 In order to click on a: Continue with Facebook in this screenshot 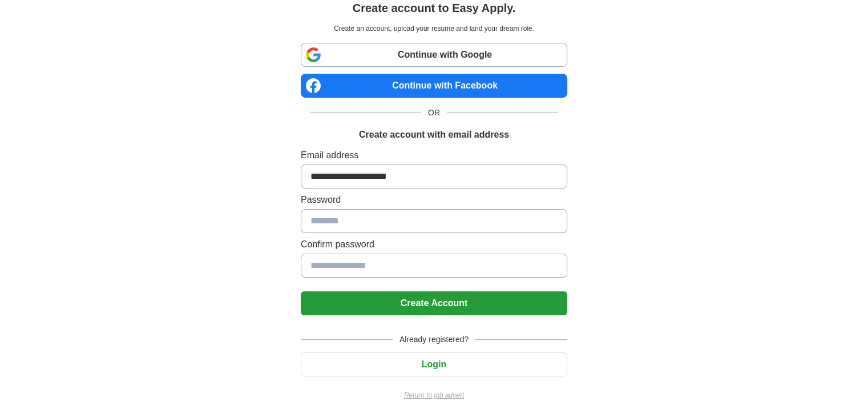, I will do `click(433, 86)`.